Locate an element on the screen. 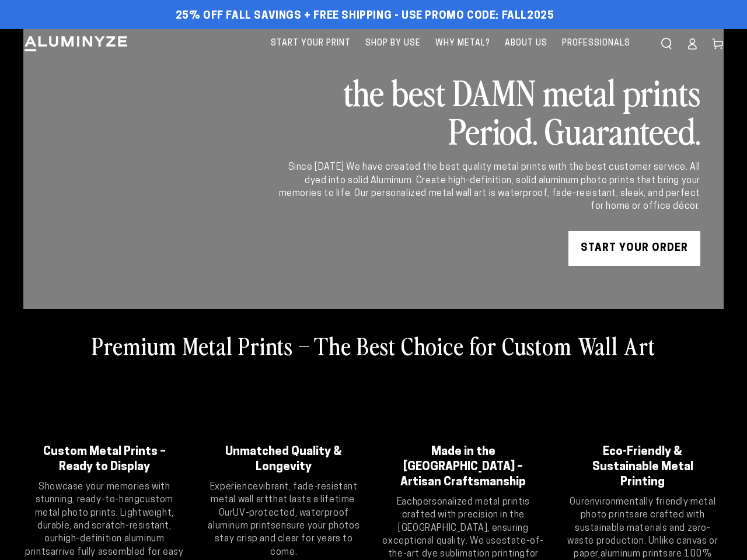 This screenshot has width=747, height=560. a: Start Your Print is located at coordinates (310, 43).